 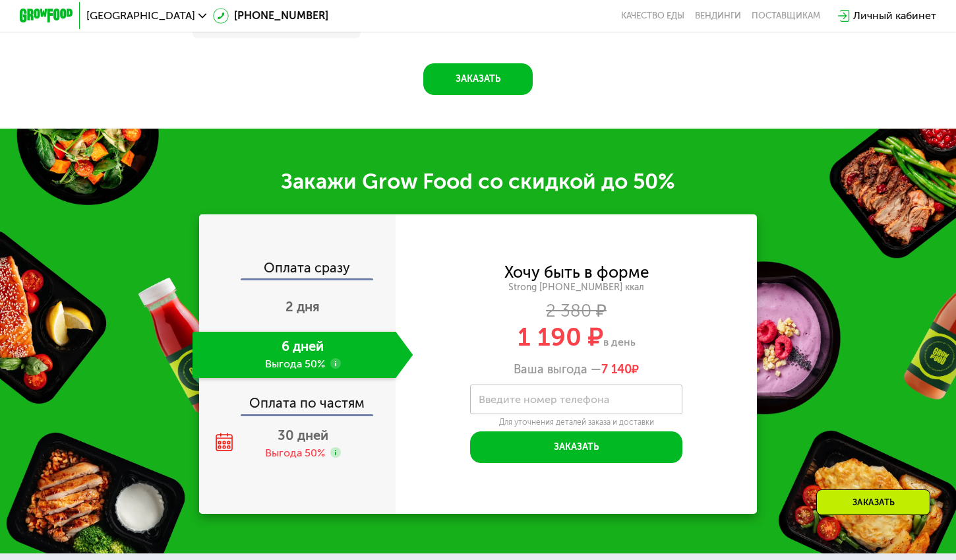 What do you see at coordinates (617, 369) in the screenshot?
I see `span: 7 140` at bounding box center [617, 369].